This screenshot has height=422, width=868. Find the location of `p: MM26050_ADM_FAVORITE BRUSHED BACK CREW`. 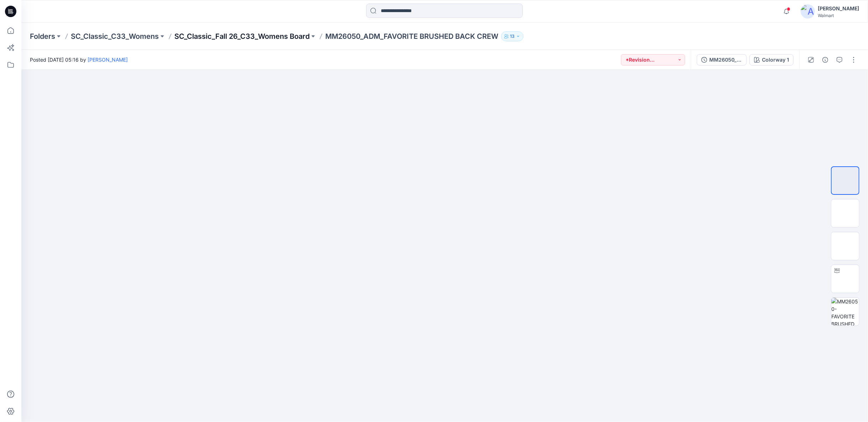

p: MM26050_ADM_FAVORITE BRUSHED BACK CREW is located at coordinates (412, 37).